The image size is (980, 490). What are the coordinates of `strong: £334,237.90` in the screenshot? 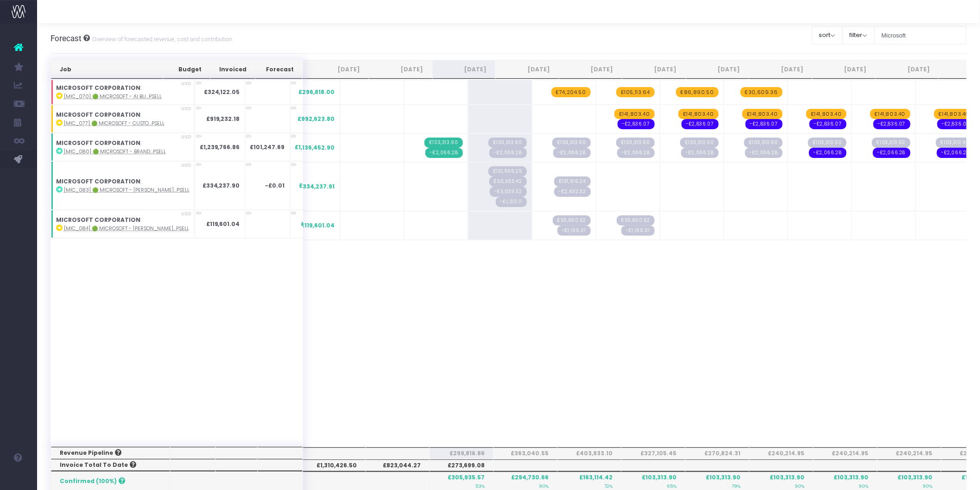 It's located at (221, 186).